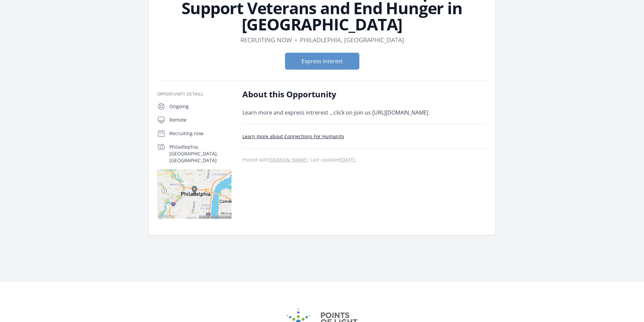 This screenshot has width=644, height=322. I want to click on a: Learn more about Connections For Humanity, so click(293, 136).